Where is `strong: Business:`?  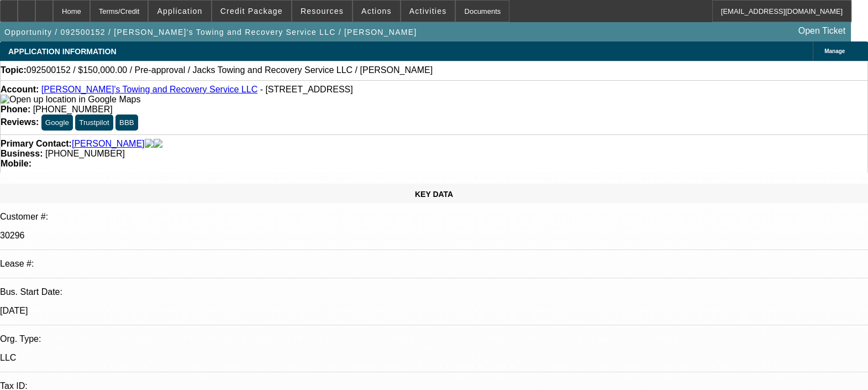 strong: Business: is located at coordinates (21, 153).